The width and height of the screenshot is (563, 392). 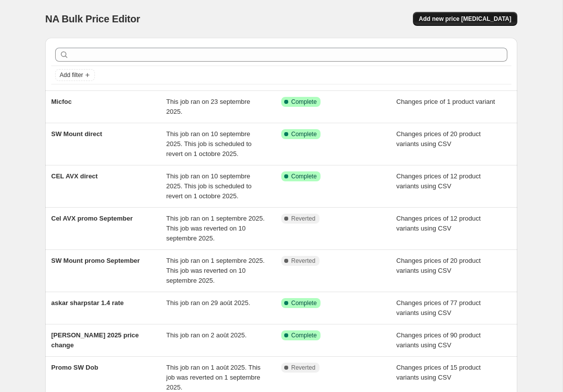 What do you see at coordinates (213, 377) in the screenshot?
I see `span: This job ran on 1 août 2025. This job was reverted on 1 septembre 2025.` at bounding box center [213, 377].